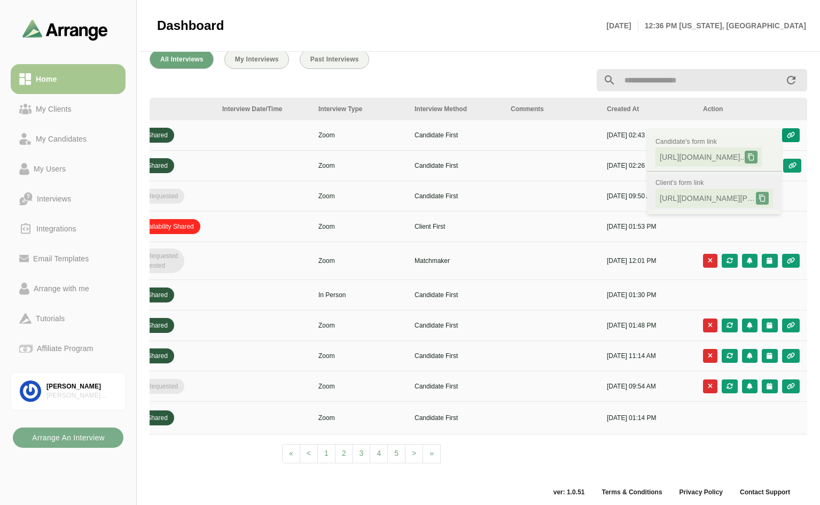 The image size is (820, 505). I want to click on div: Action, so click(752, 109).